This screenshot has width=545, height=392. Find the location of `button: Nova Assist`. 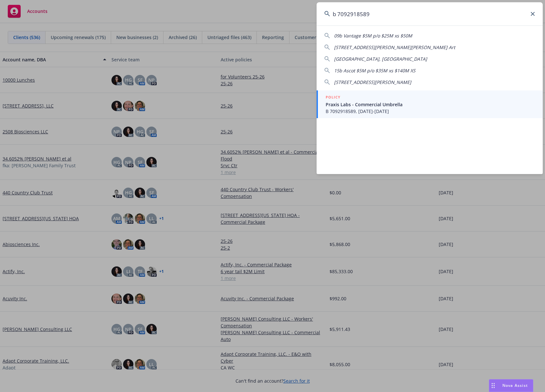

button: Nova Assist is located at coordinates (511, 385).